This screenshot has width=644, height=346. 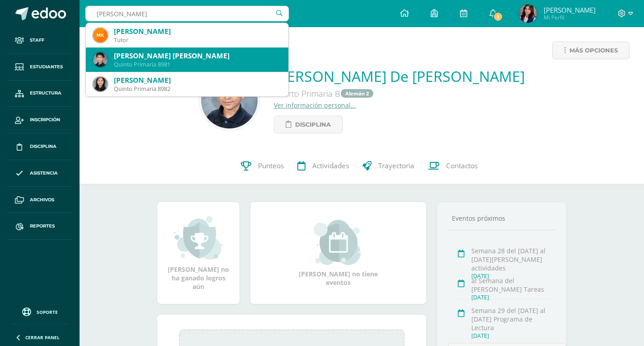 I want to click on a: Staff, so click(x=39, y=40).